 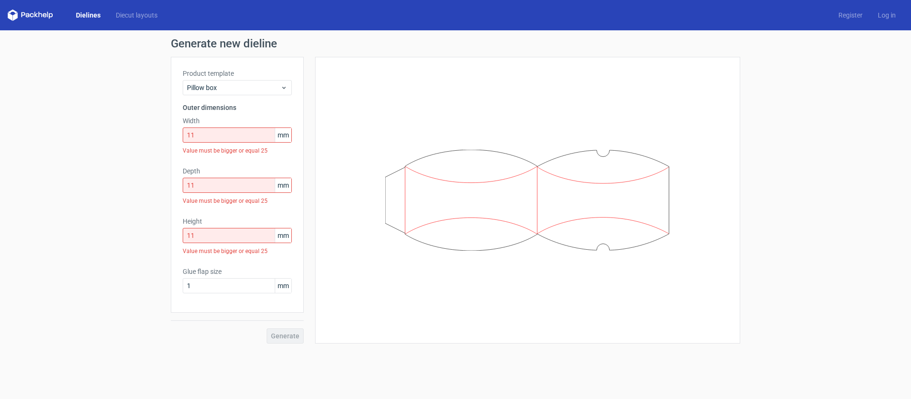 What do you see at coordinates (237, 222) in the screenshot?
I see `label: Height` at bounding box center [237, 222].